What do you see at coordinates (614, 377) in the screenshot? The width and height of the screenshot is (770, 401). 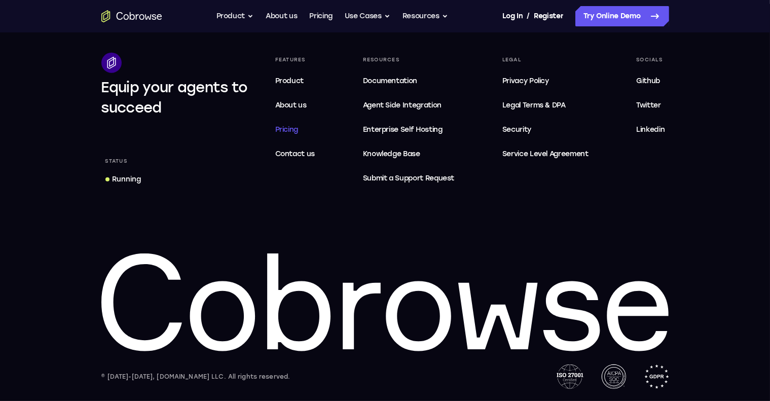 I see `img: AICPA SOC` at bounding box center [614, 377].